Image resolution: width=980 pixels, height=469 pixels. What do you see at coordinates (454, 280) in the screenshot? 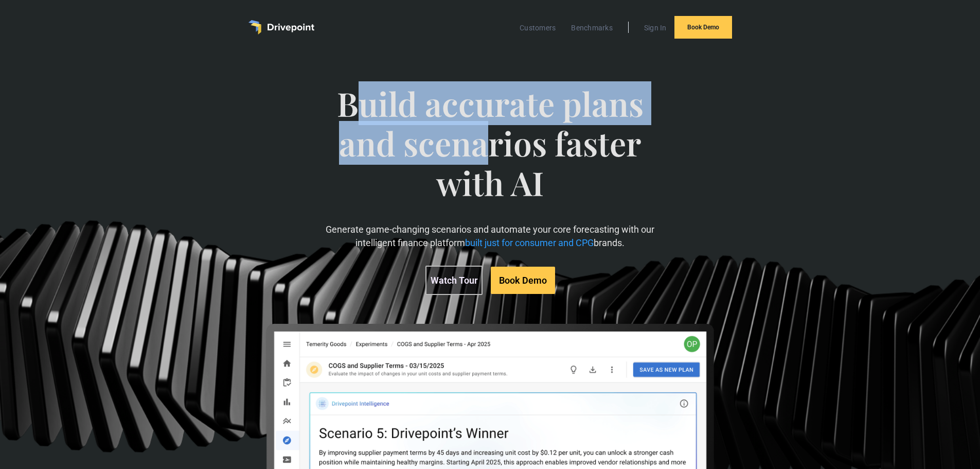
I see `a: Watch Tour` at bounding box center [454, 280].